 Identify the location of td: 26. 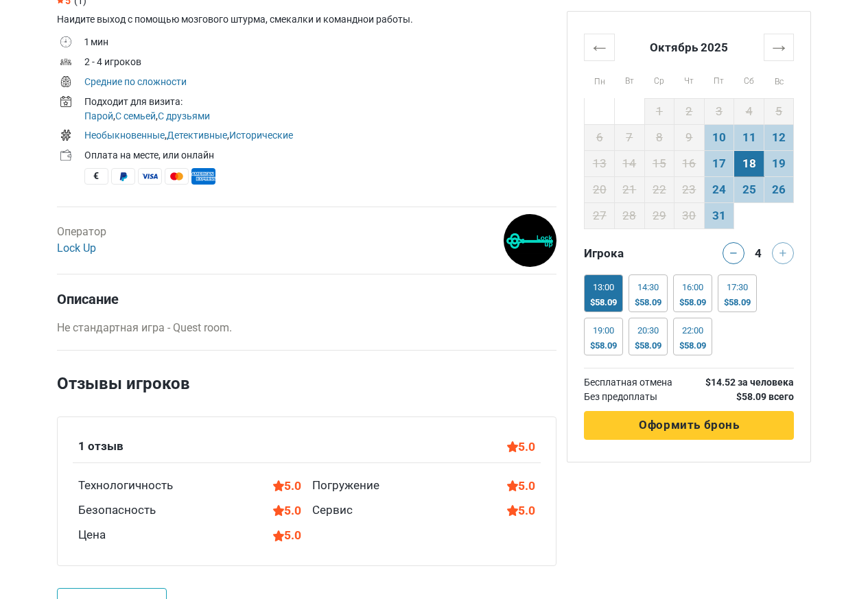
(779, 189).